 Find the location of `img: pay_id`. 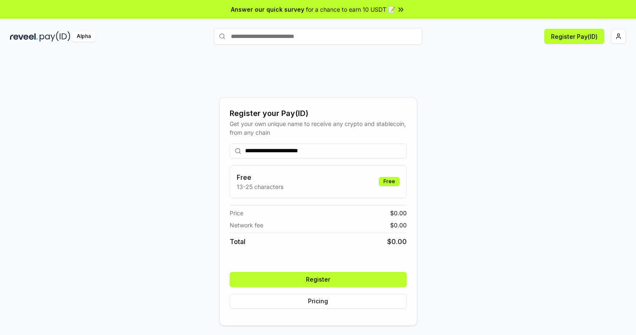

img: pay_id is located at coordinates (55, 36).